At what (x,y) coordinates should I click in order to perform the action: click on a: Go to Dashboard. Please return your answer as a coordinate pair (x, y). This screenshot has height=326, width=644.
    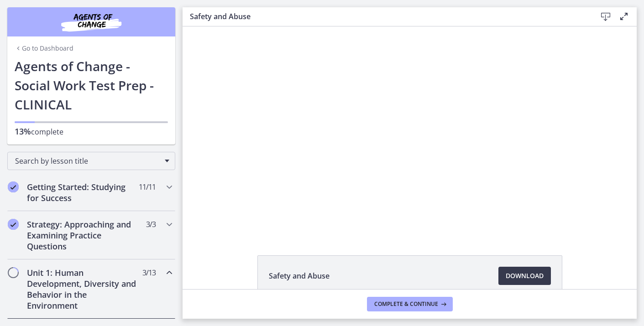
    Looking at the image, I should click on (44, 48).